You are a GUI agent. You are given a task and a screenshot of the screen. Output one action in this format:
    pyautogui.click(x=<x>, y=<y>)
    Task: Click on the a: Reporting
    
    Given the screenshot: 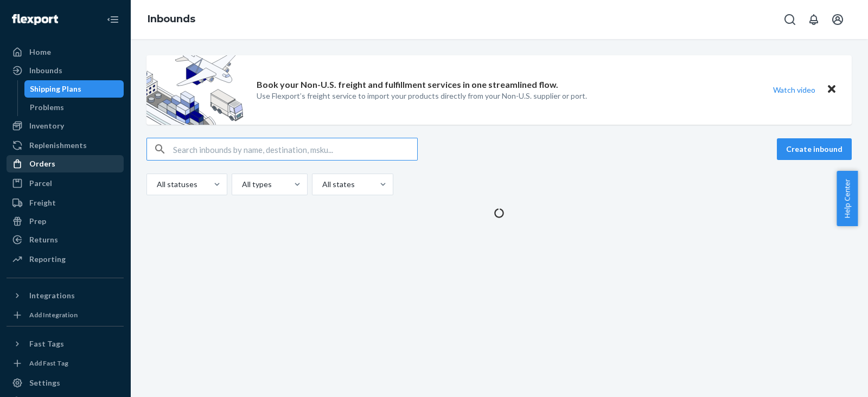 What is the action you would take?
    pyautogui.click(x=65, y=259)
    